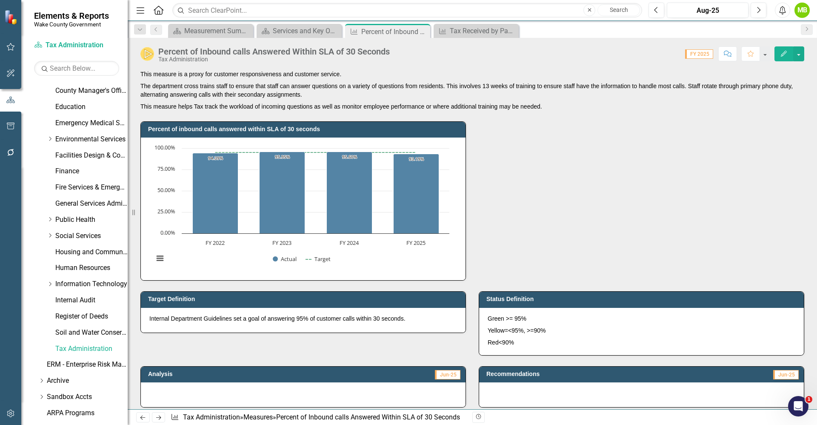  I want to click on a: Register of Deeds, so click(92, 316).